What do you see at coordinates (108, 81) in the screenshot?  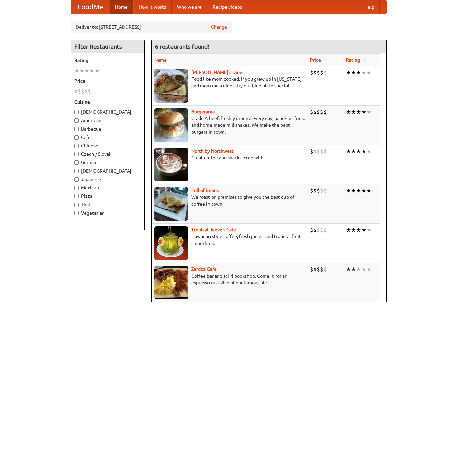 I see `h5: Price` at bounding box center [108, 81].